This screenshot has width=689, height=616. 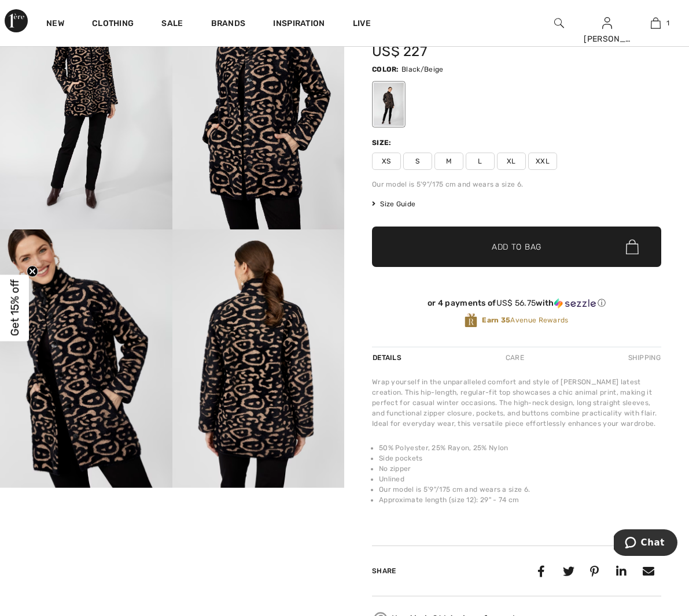 I want to click on a: Live, so click(x=361, y=23).